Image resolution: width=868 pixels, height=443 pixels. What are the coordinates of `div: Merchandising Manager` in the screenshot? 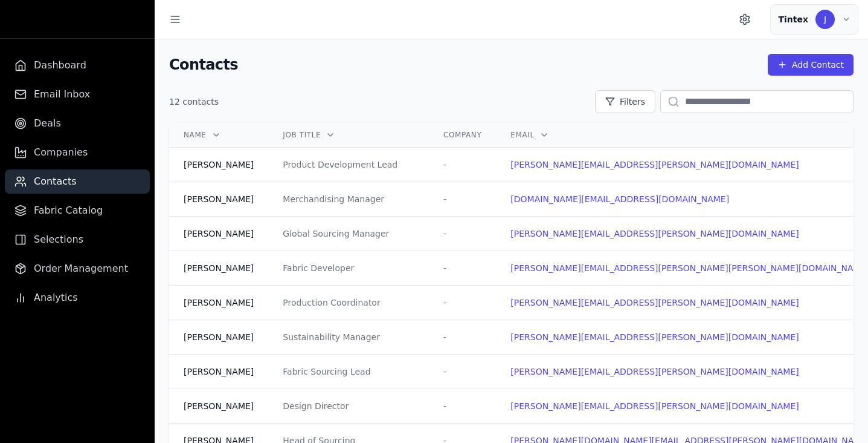 It's located at (349, 199).